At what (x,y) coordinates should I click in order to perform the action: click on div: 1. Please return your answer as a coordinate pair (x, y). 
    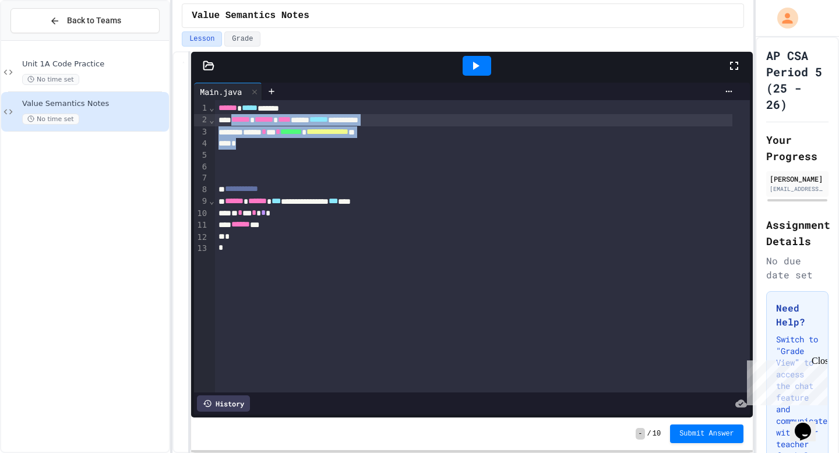
    Looking at the image, I should click on (201, 108).